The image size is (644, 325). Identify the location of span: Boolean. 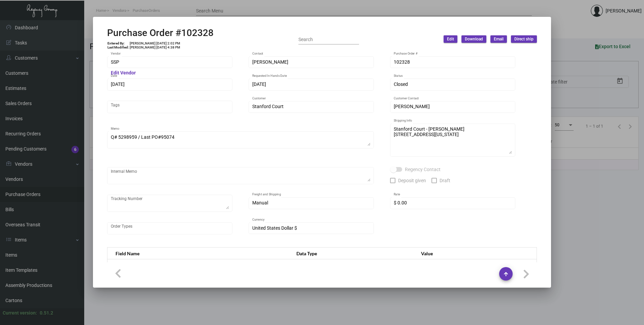
(305, 265).